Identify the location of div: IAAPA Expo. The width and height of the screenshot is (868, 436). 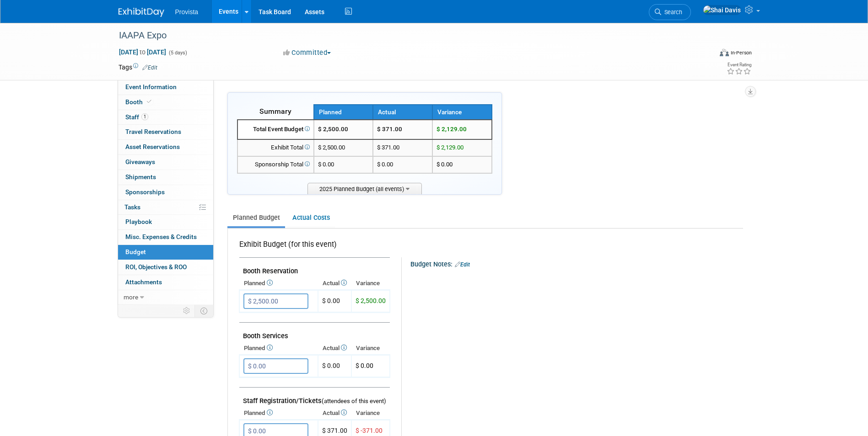
(406, 35).